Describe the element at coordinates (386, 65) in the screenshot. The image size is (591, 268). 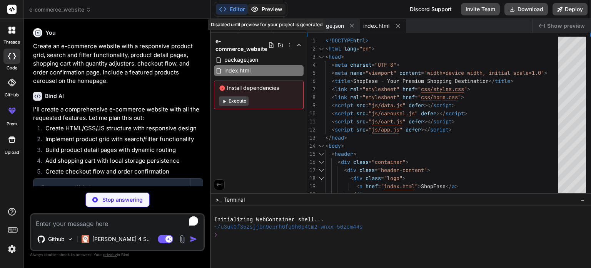
I see `span: "UTF-8"` at that location.